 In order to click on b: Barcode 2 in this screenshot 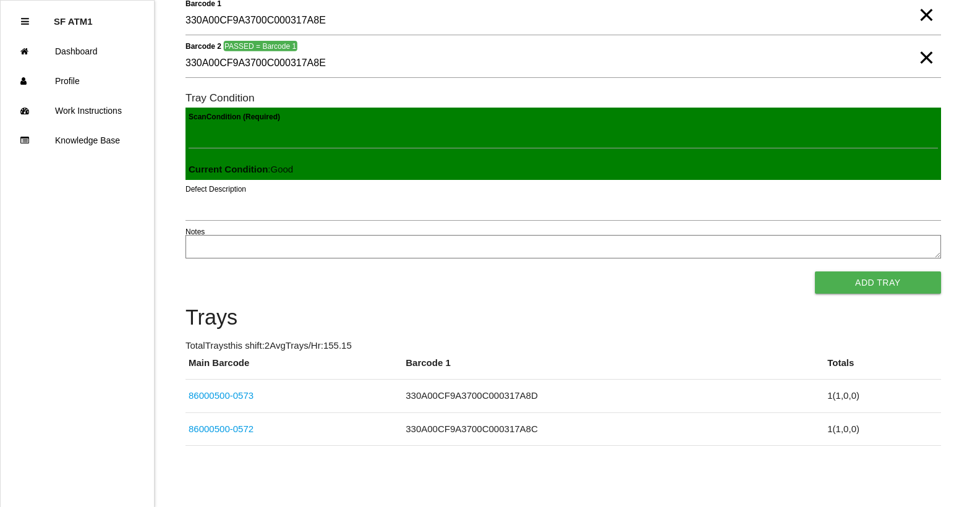, I will do `click(204, 46)`.